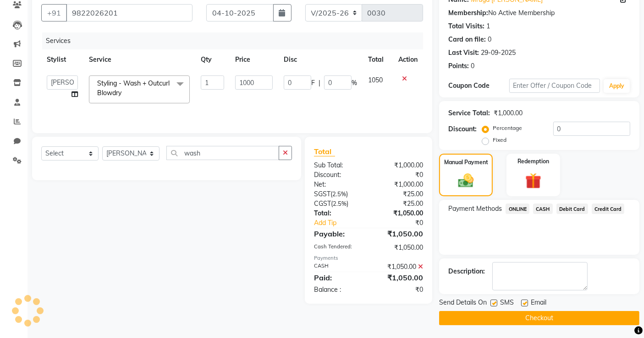 The height and width of the screenshot is (338, 644). I want to click on input: Search by Name/Mobile/Email/Code, so click(129, 13).